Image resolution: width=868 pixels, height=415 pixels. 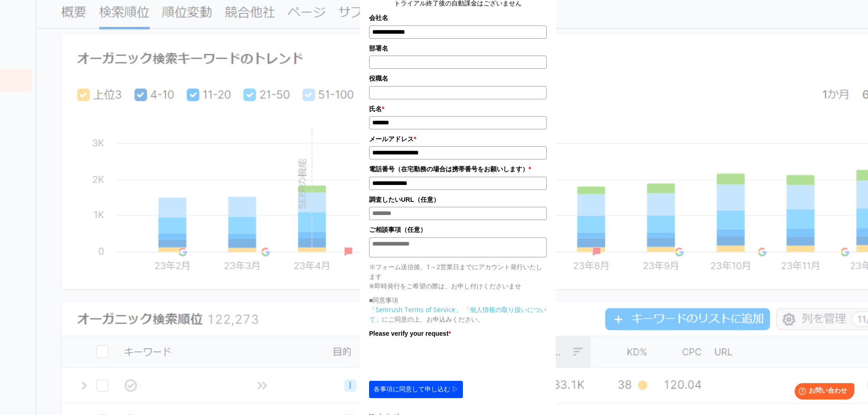 What do you see at coordinates (458, 229) in the screenshot?
I see `label: ご相談事項（任意）` at bounding box center [458, 229].